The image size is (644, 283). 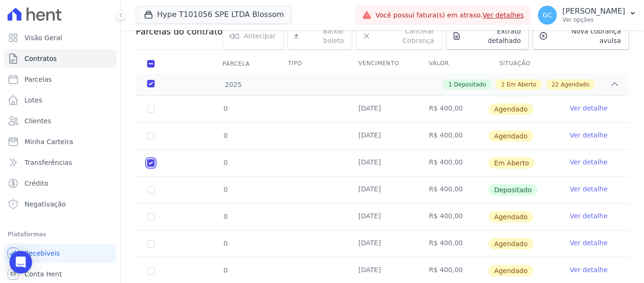 What do you see at coordinates (33, 100) in the screenshot?
I see `span: Lotes` at bounding box center [33, 100].